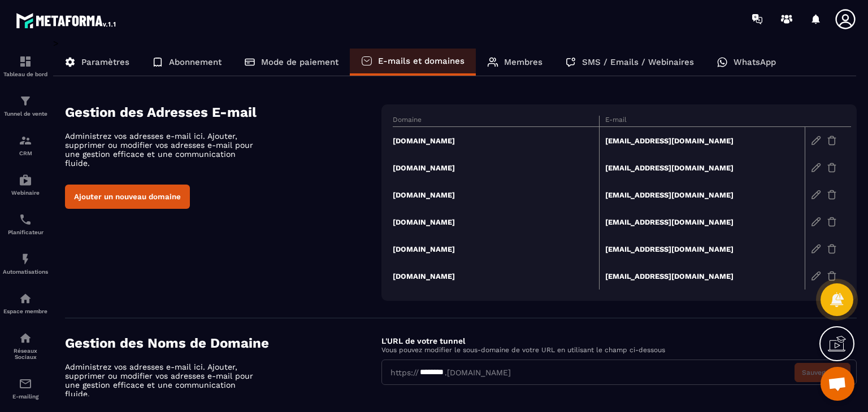  What do you see at coordinates (754, 62) in the screenshot?
I see `p: WhatsApp` at bounding box center [754, 62].